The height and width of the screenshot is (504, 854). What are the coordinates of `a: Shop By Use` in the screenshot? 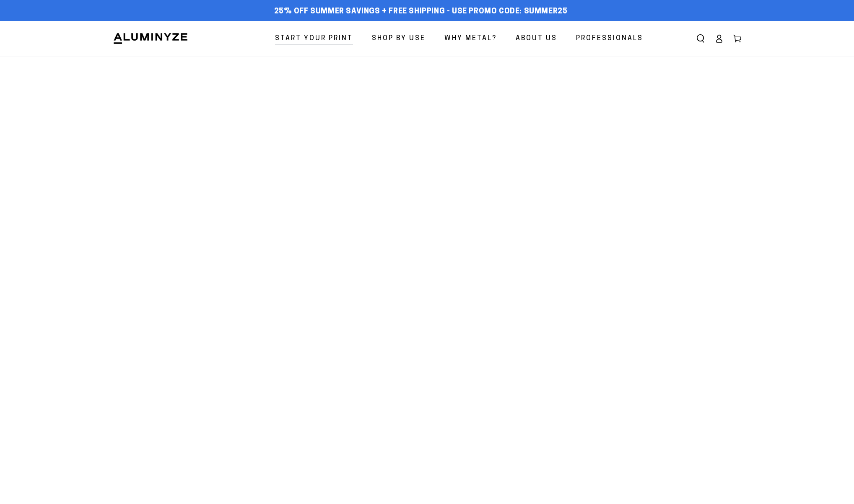 It's located at (399, 38).